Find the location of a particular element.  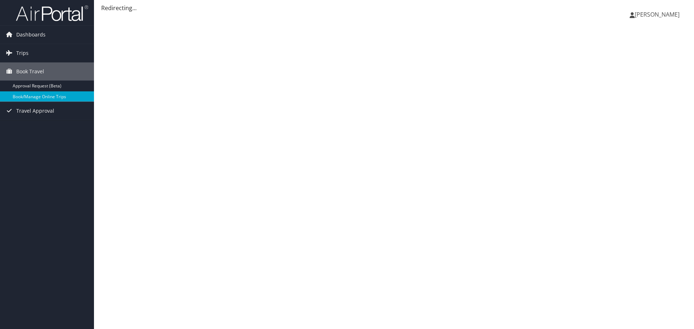

div: Redirecting... is located at coordinates (394, 8).